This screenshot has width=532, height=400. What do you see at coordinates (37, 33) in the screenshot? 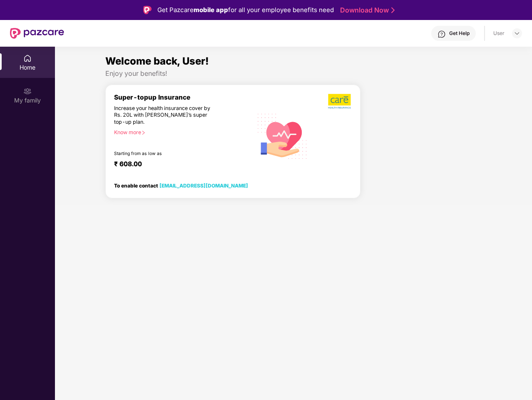
I see `img: New Pazcare Logo` at bounding box center [37, 33].